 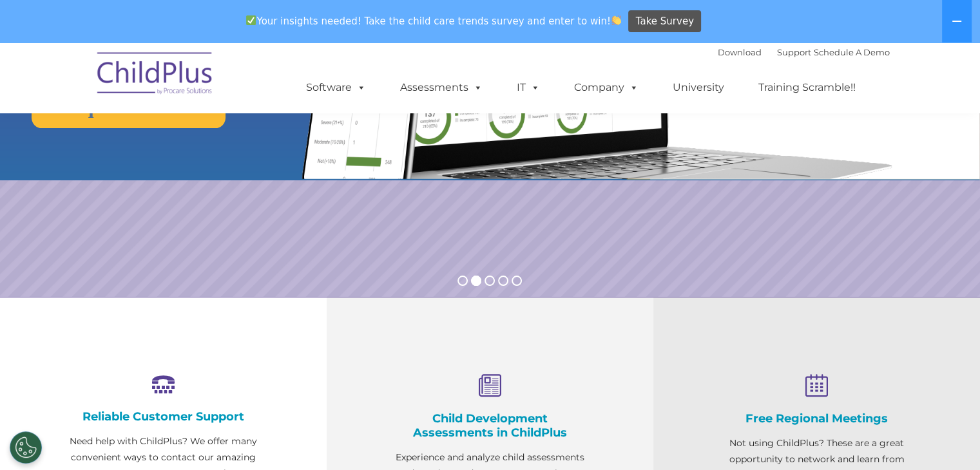 I want to click on button: Cookies Settings, so click(x=26, y=447).